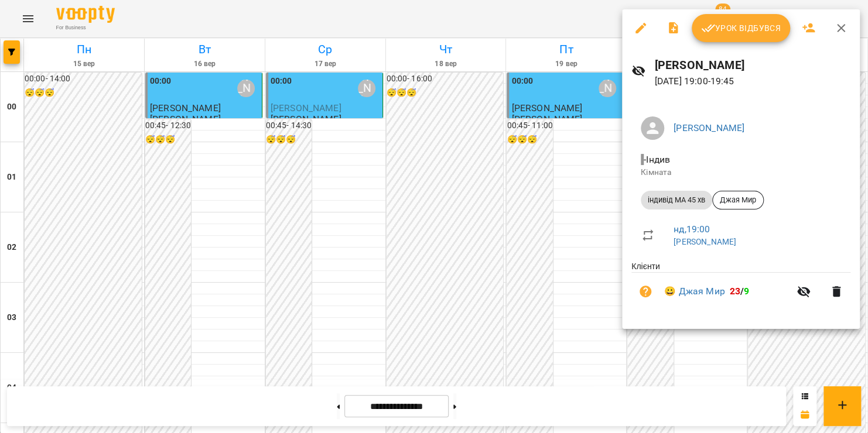 The image size is (868, 433). What do you see at coordinates (741, 28) in the screenshot?
I see `span: Урок відбувся` at bounding box center [741, 28].